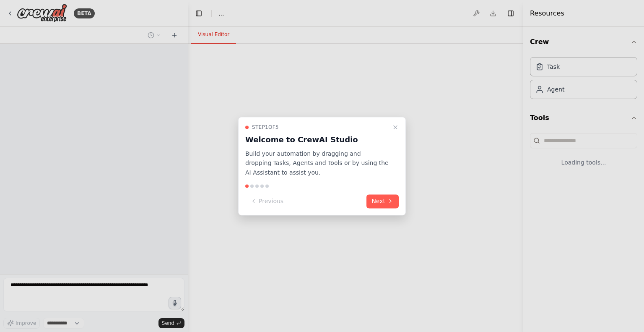 This screenshot has height=332, width=644. I want to click on button: Hide left sidebar, so click(199, 14).